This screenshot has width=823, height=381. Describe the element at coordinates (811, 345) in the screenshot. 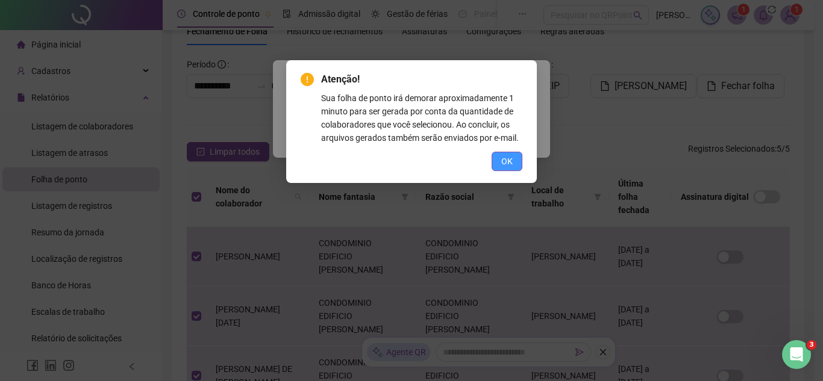

I see `span: 3` at that location.